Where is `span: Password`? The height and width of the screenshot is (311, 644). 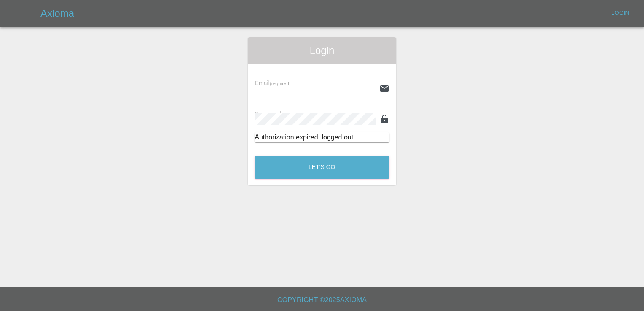
span: Password is located at coordinates (278, 114).